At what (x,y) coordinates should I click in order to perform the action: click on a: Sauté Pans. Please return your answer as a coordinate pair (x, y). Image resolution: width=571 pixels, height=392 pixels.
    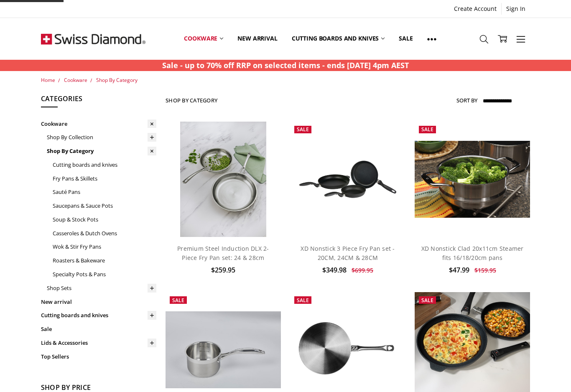
    Looking at the image, I should click on (105, 192).